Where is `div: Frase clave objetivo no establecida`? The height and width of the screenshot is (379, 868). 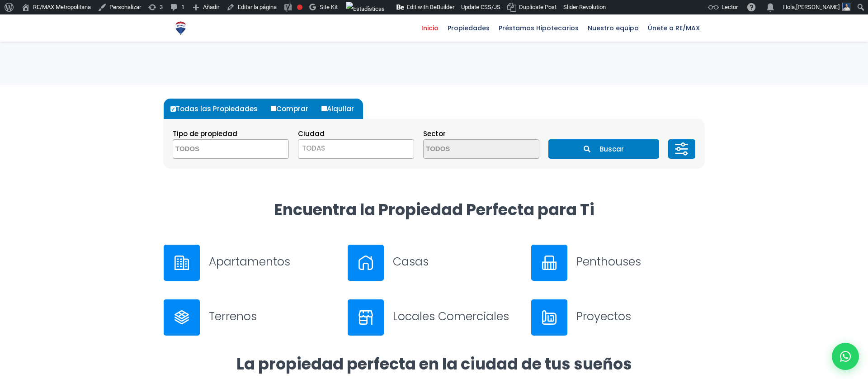
div: Frase clave objetivo no establecida is located at coordinates (300, 7).